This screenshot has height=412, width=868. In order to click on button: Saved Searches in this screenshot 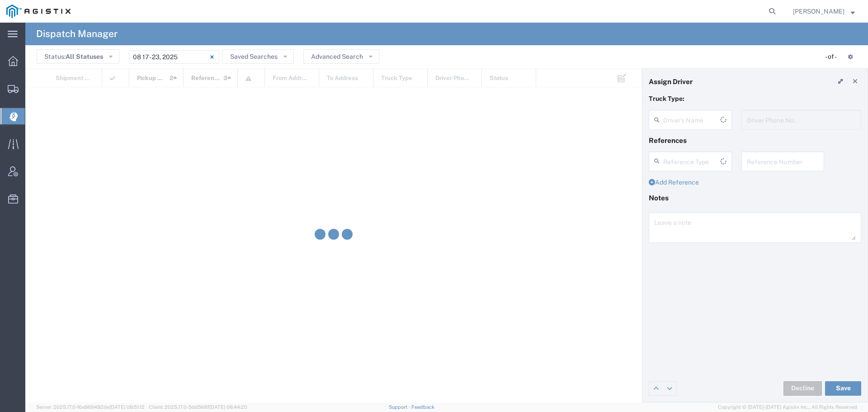, I will do `click(258, 56)`.